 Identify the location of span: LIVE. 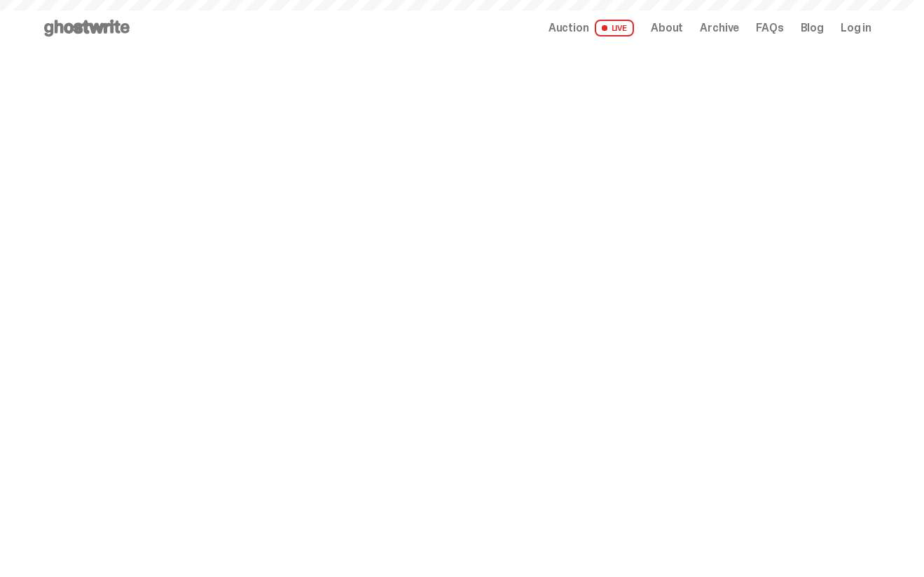
(615, 28).